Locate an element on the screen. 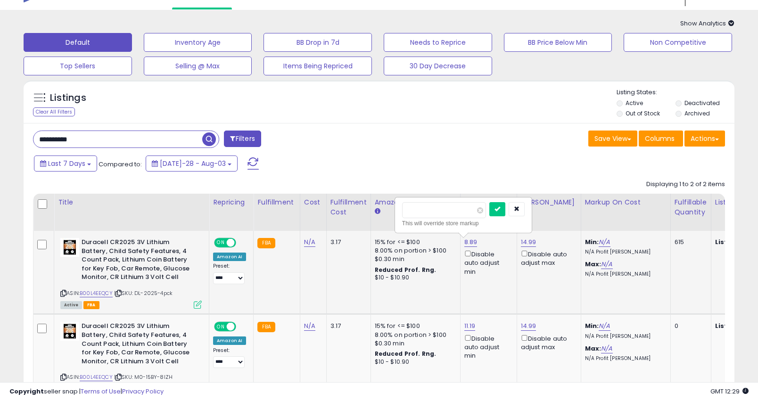 Image resolution: width=758 pixels, height=401 pixels. div: Clear All Filters is located at coordinates (54, 112).